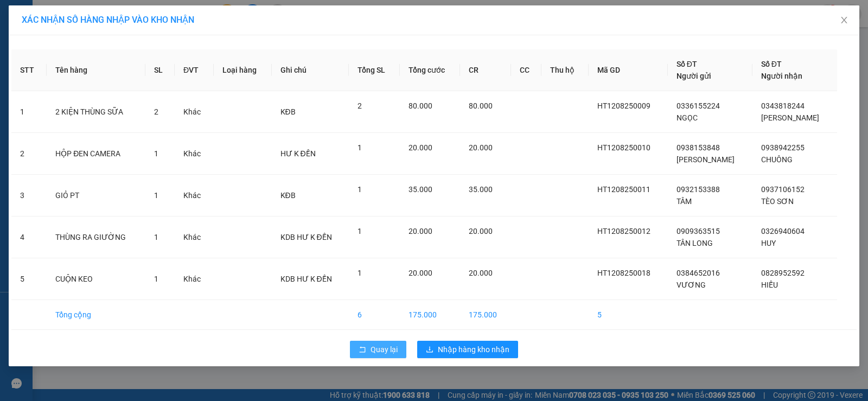 The width and height of the screenshot is (868, 401). What do you see at coordinates (694, 76) in the screenshot?
I see `span: Người gửi` at bounding box center [694, 76].